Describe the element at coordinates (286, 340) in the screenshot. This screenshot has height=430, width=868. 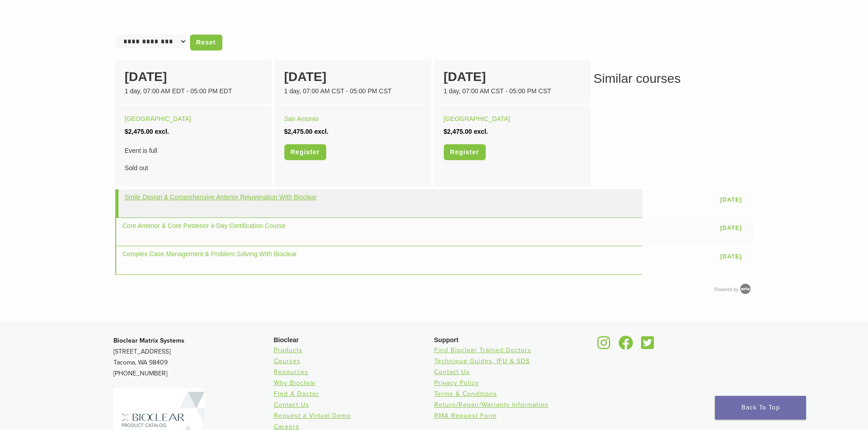
I see `span: Bioclear` at that location.